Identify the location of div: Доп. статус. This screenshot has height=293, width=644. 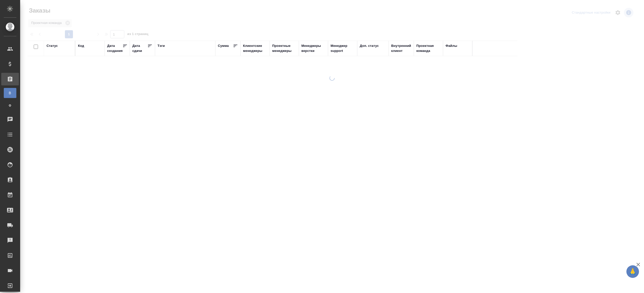
(369, 46).